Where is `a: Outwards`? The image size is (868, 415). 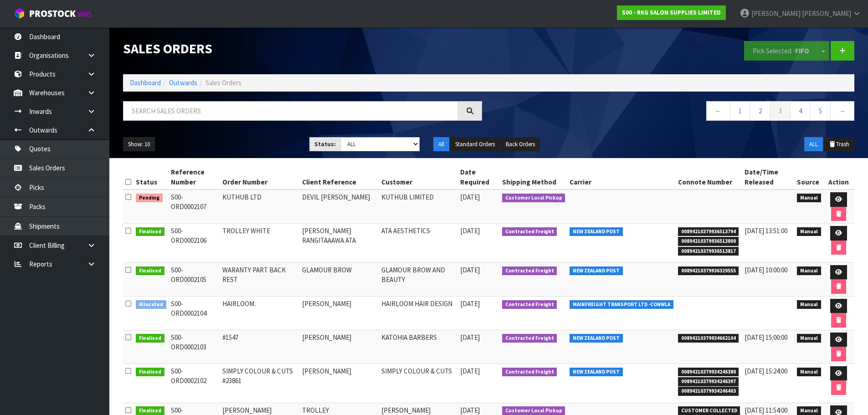 a: Outwards is located at coordinates (183, 83).